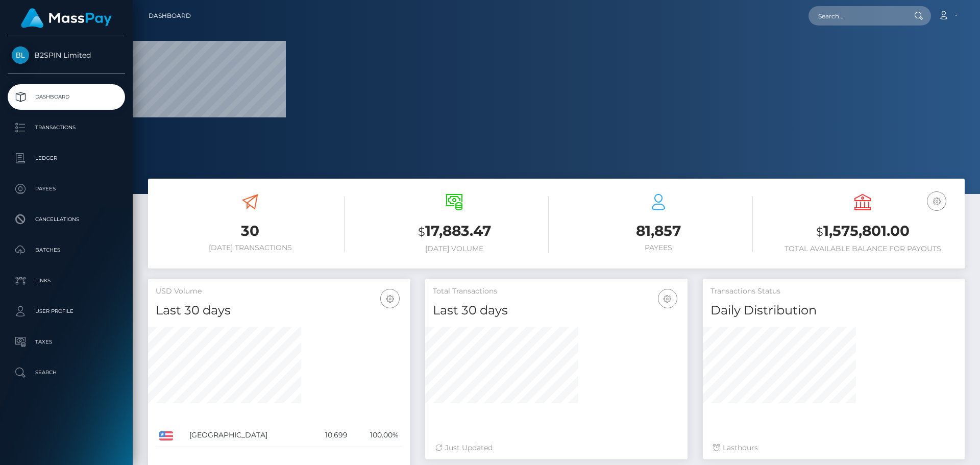  I want to click on a: Ledger, so click(66, 158).